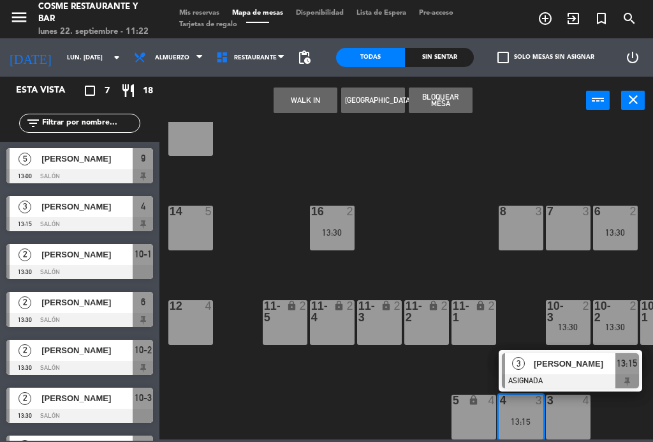  Describe the element at coordinates (598, 100) in the screenshot. I see `button: DISPONIBILIDAD` at that location.